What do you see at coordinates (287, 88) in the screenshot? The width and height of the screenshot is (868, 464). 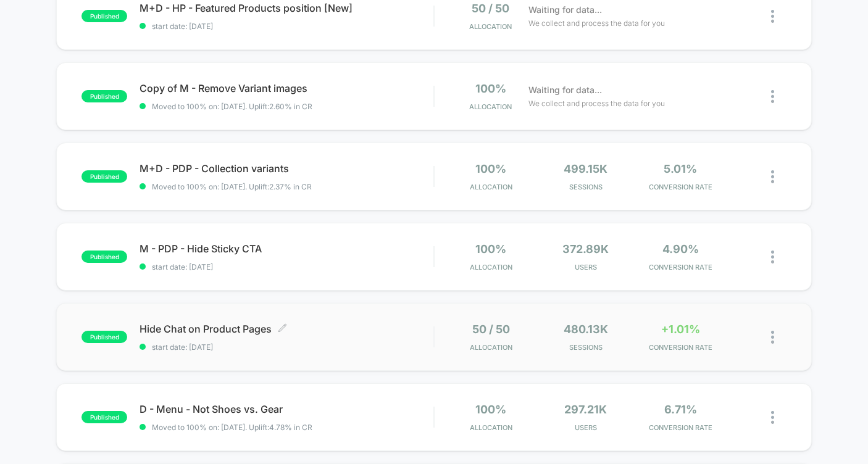 I see `span: Copy of M - Remove Variant images` at bounding box center [287, 88].